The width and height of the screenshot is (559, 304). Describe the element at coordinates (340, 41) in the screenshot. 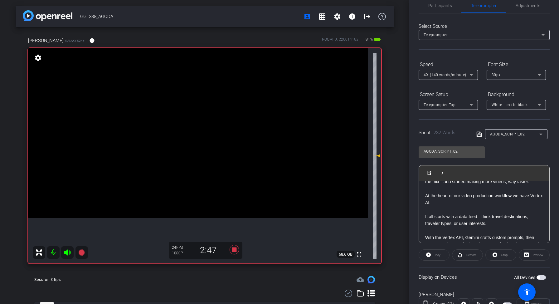

I see `div: ROOM ID: 226014163` at that location.